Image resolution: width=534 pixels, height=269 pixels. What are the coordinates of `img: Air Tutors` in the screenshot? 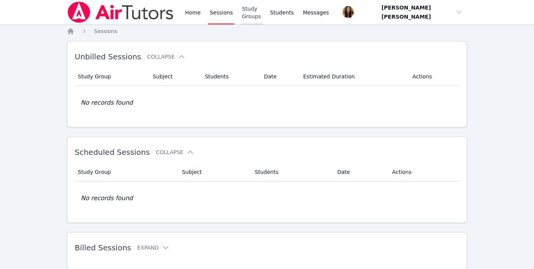 It's located at (120, 12).